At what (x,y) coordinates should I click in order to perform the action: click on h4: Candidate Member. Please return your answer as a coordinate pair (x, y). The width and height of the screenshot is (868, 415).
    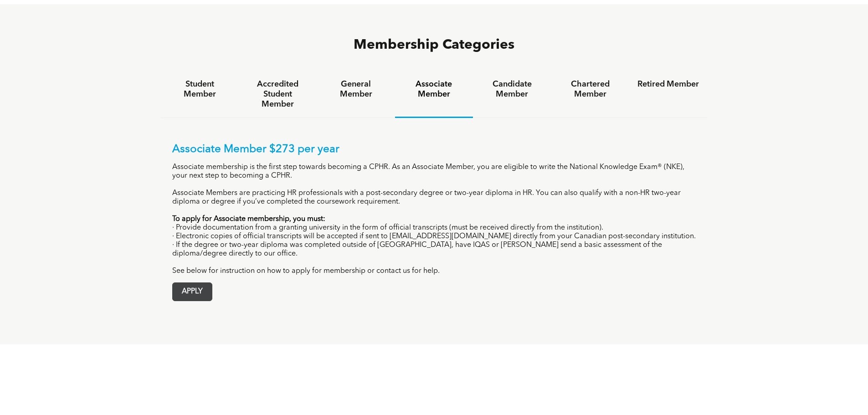
    Looking at the image, I should click on (512, 89).